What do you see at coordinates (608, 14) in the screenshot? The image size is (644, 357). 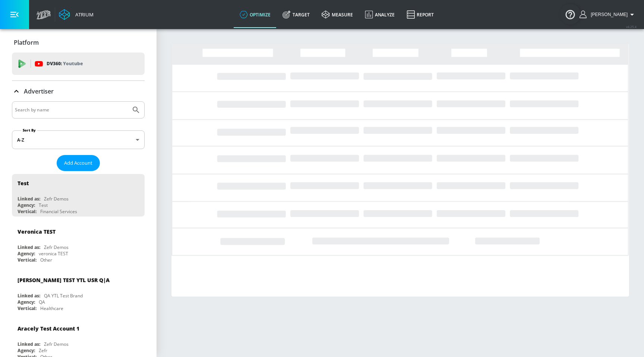 I see `span: login as: justin.nim@zefr.com` at bounding box center [608, 14].